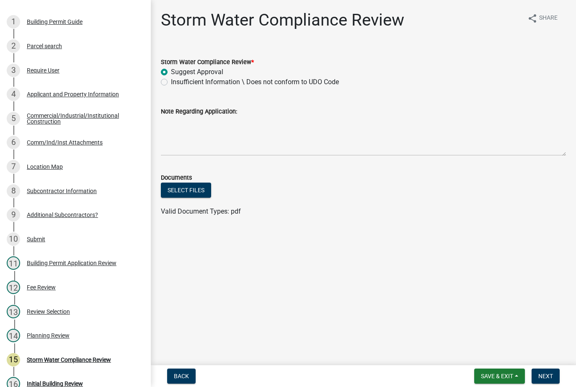 The image size is (576, 387). What do you see at coordinates (13, 360) in the screenshot?
I see `div: 15` at bounding box center [13, 360].